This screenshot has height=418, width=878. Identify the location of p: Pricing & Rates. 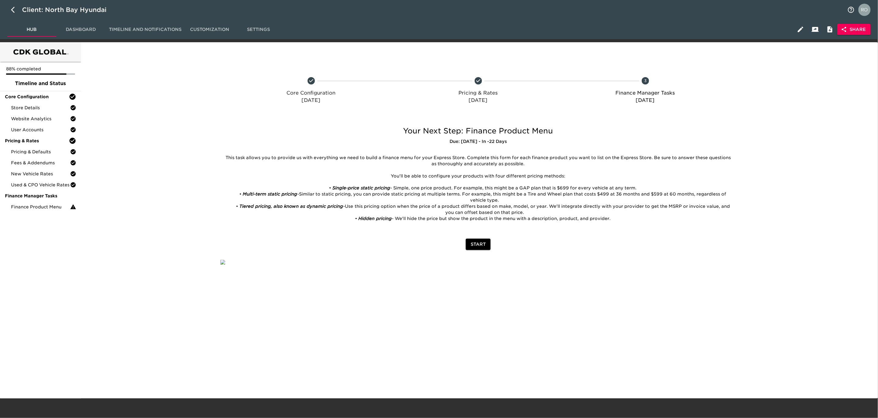
(478, 93).